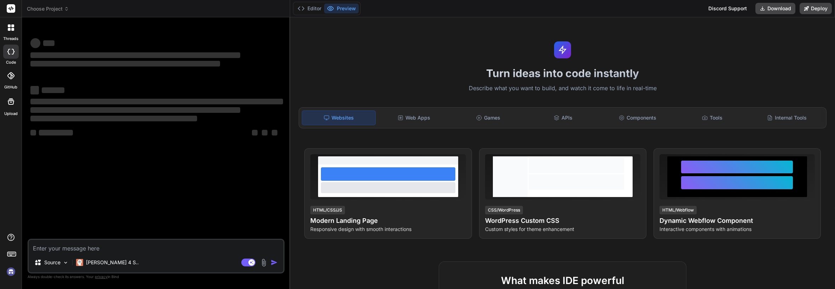 Image resolution: width=835 pixels, height=289 pixels. Describe the element at coordinates (388, 229) in the screenshot. I see `p: Responsive design with smooth interactions` at that location.